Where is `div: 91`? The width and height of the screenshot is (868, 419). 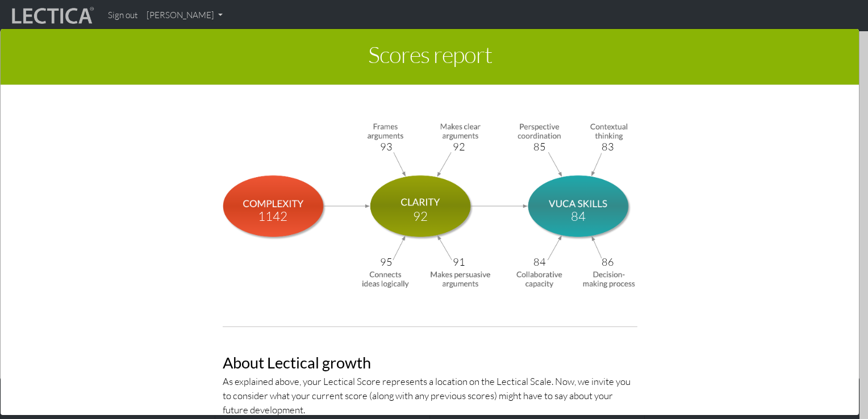 div: 91 is located at coordinates (459, 262).